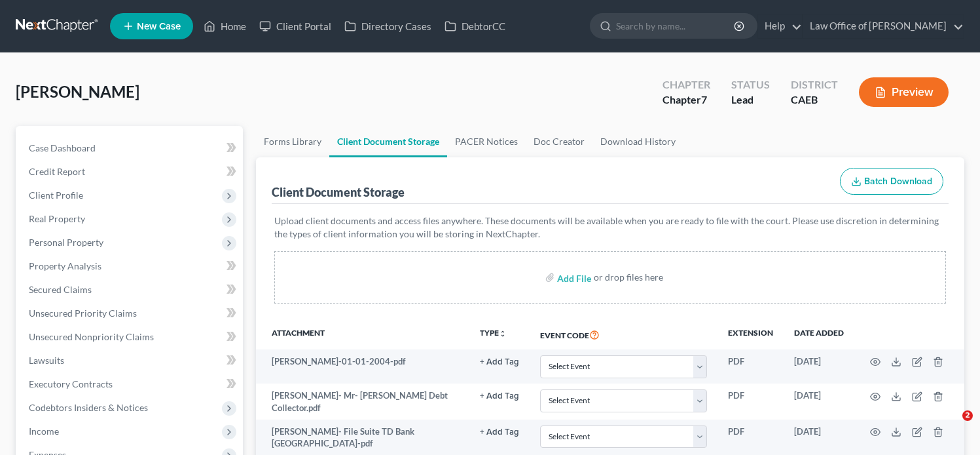 This screenshot has height=455, width=980. What do you see at coordinates (637, 141) in the screenshot?
I see `a: Download History` at bounding box center [637, 141].